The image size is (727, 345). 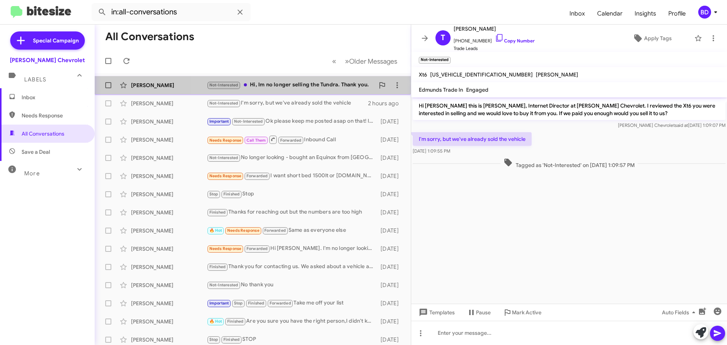 What do you see at coordinates (651, 38) in the screenshot?
I see `button: Apply Tags` at bounding box center [651, 38].